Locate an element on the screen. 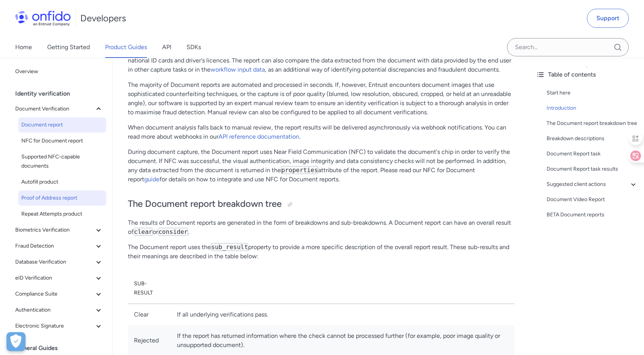  span: eID Verification is located at coordinates (55, 278).